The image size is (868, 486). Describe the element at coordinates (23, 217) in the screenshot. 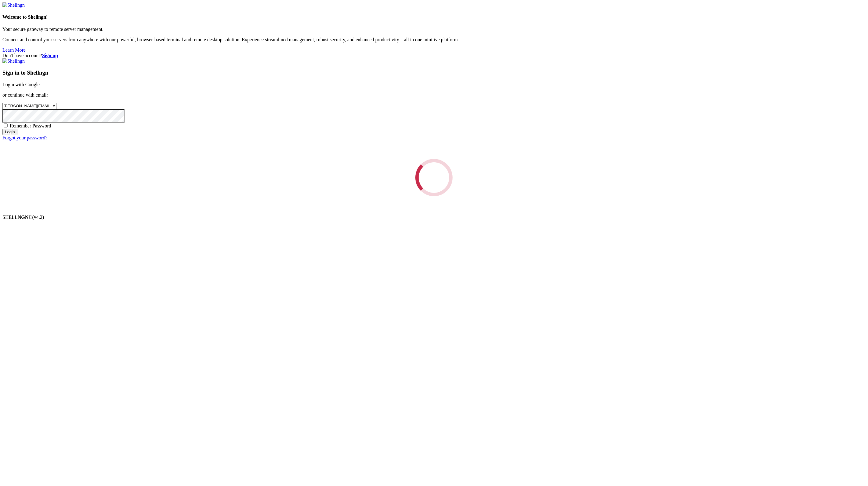

I see `span: SHELL ©` at that location.